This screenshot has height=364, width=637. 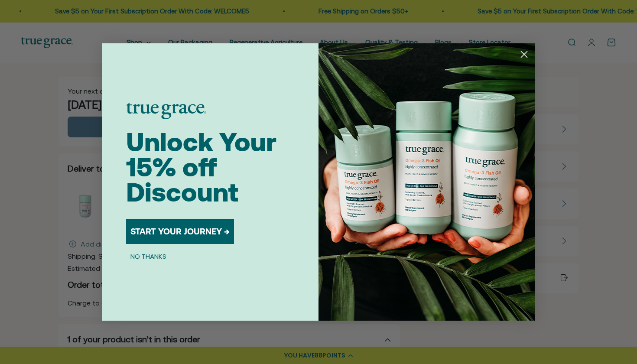 What do you see at coordinates (166, 111) in the screenshot?
I see `img: logo placeholder` at bounding box center [166, 111].